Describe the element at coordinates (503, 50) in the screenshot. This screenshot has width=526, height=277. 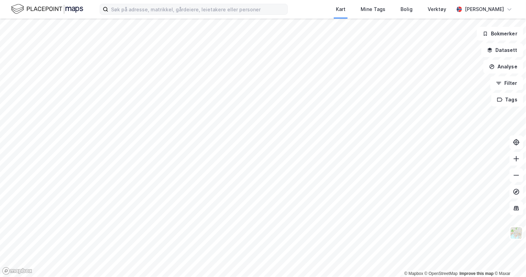
I see `button: Datasett` at that location.